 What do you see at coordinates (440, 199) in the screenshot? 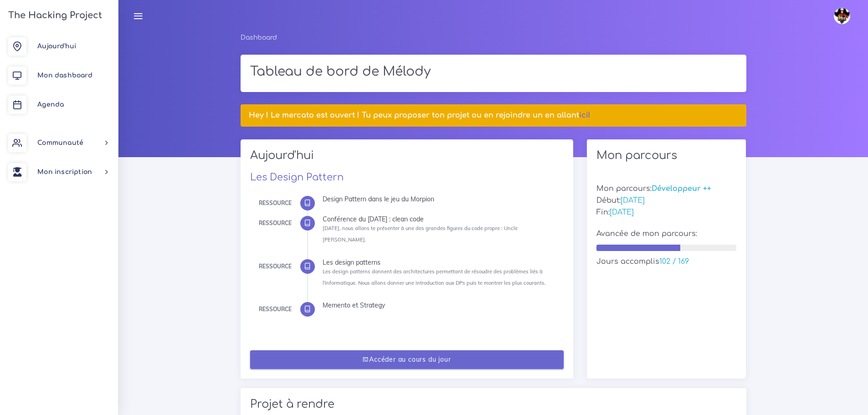
I see `div: Design Pattern dans le jeu du Morpion` at bounding box center [440, 199].